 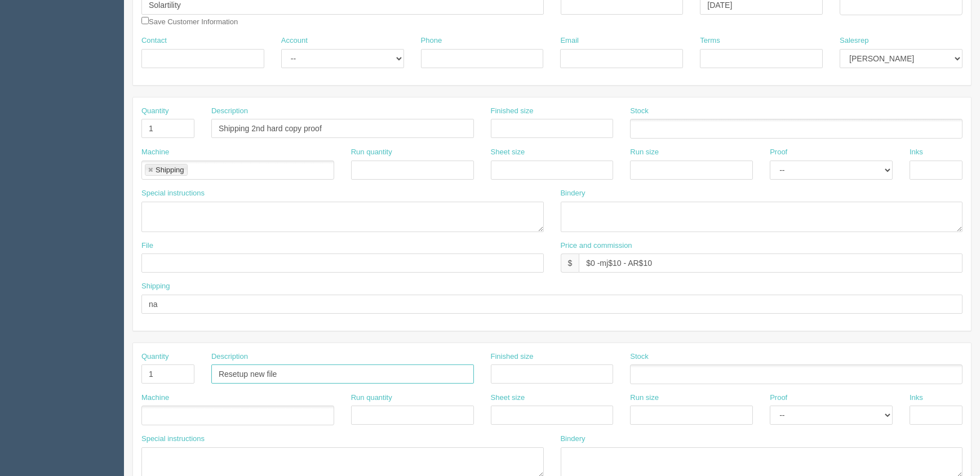 I want to click on label: Contact, so click(x=154, y=40).